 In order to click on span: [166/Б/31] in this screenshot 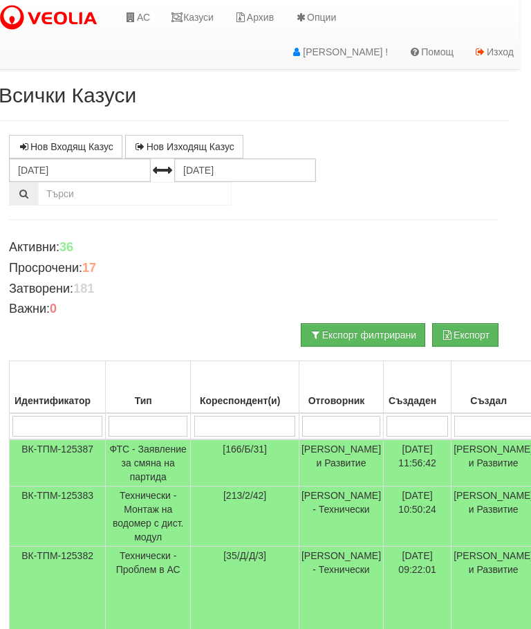, I will do `click(245, 449)`.